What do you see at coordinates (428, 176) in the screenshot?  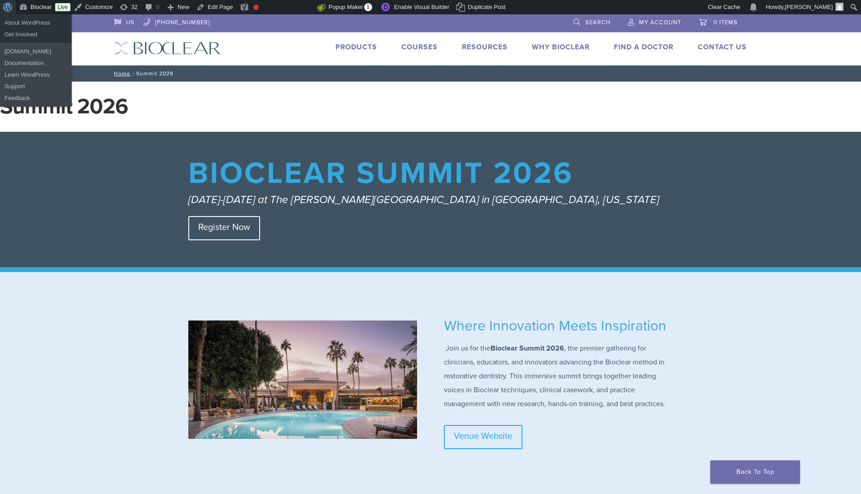 I see `h1: Bioclear Summit 2026` at bounding box center [428, 176].